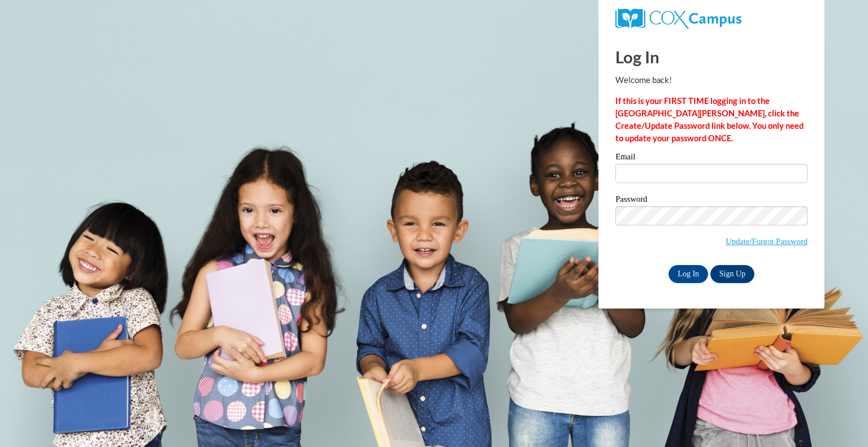  I want to click on a: Update/Forgot Password, so click(767, 241).